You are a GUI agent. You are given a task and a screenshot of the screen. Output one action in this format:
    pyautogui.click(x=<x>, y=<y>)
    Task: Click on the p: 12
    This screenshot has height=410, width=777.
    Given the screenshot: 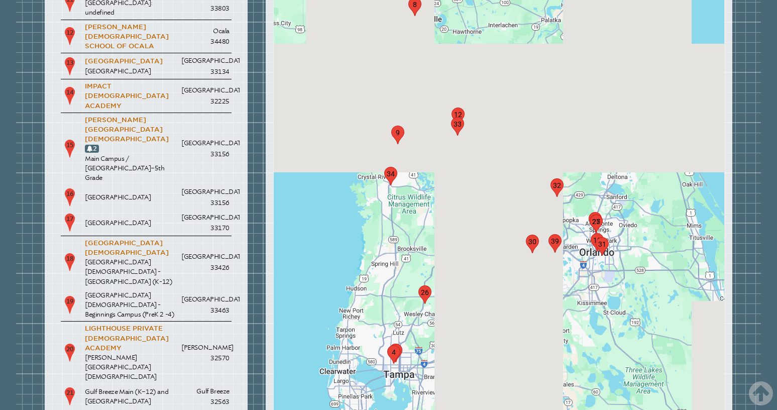 What is the action you would take?
    pyautogui.click(x=70, y=36)
    